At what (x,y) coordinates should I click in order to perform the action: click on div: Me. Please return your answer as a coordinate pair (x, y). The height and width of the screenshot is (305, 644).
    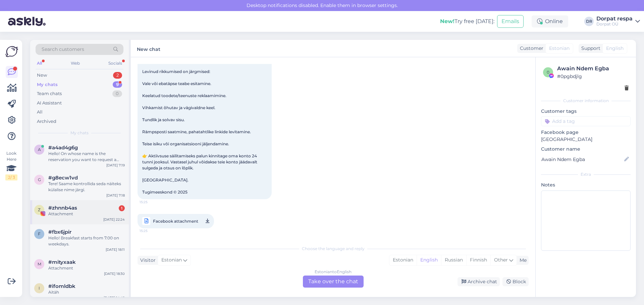
    Looking at the image, I should click on (522, 260).